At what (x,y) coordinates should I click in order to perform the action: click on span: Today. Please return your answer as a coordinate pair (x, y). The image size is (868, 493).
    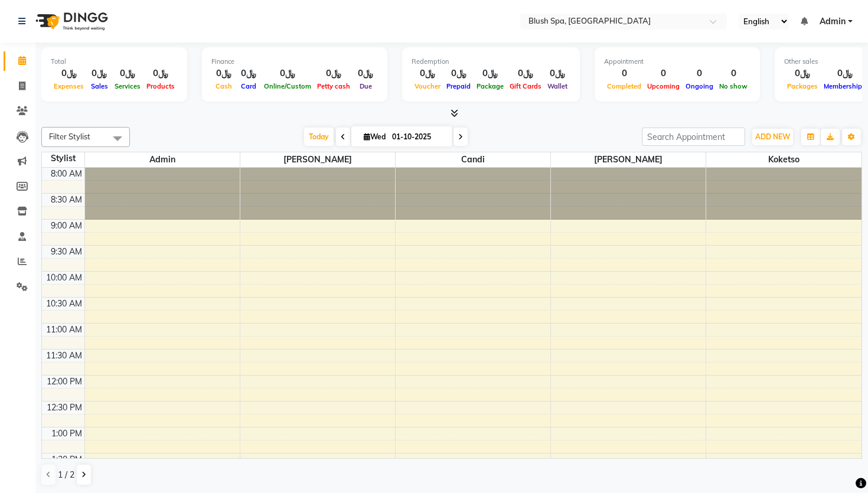
    Looking at the image, I should click on (319, 136).